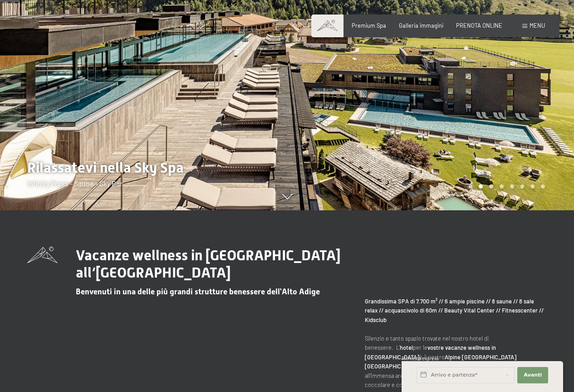 This screenshot has height=392, width=574. Describe the element at coordinates (543, 186) in the screenshot. I see `div: Carousel Page 8` at that location.